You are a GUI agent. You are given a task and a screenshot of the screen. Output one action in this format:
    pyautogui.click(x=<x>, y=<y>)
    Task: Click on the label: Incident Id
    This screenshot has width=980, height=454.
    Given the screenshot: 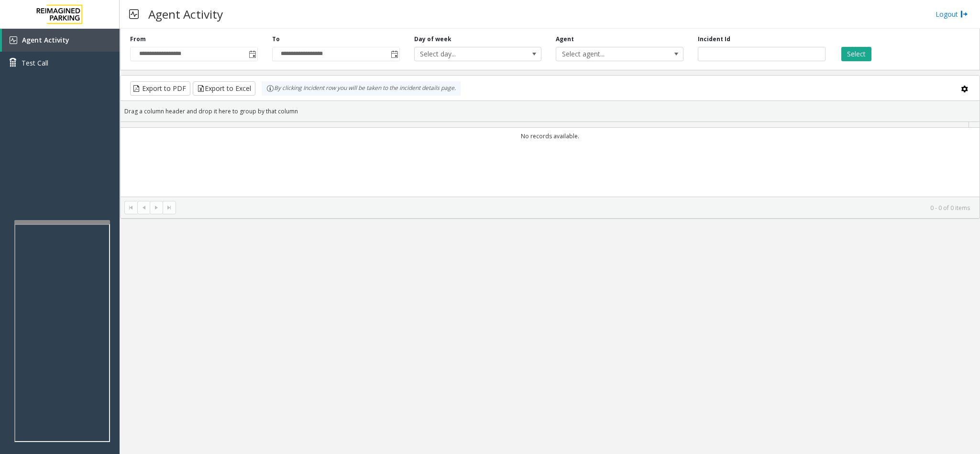 What is the action you would take?
    pyautogui.click(x=714, y=39)
    